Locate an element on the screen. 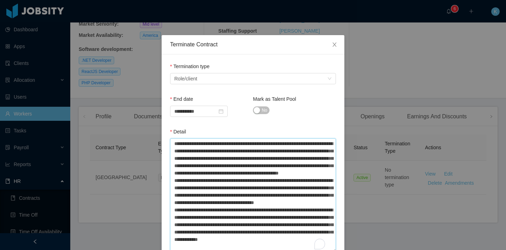 This screenshot has height=250, width=506. label: Detail is located at coordinates (178, 132).